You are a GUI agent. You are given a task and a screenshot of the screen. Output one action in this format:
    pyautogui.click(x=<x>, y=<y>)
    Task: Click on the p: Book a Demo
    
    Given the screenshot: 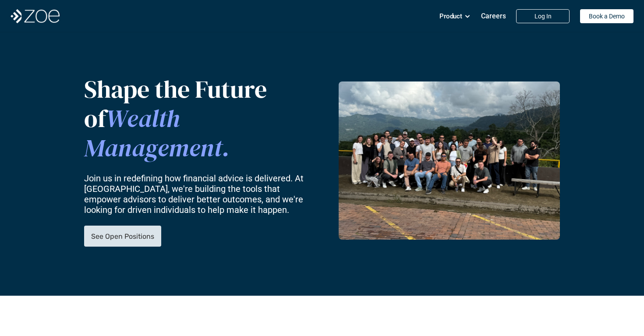 What is the action you would take?
    pyautogui.click(x=607, y=16)
    